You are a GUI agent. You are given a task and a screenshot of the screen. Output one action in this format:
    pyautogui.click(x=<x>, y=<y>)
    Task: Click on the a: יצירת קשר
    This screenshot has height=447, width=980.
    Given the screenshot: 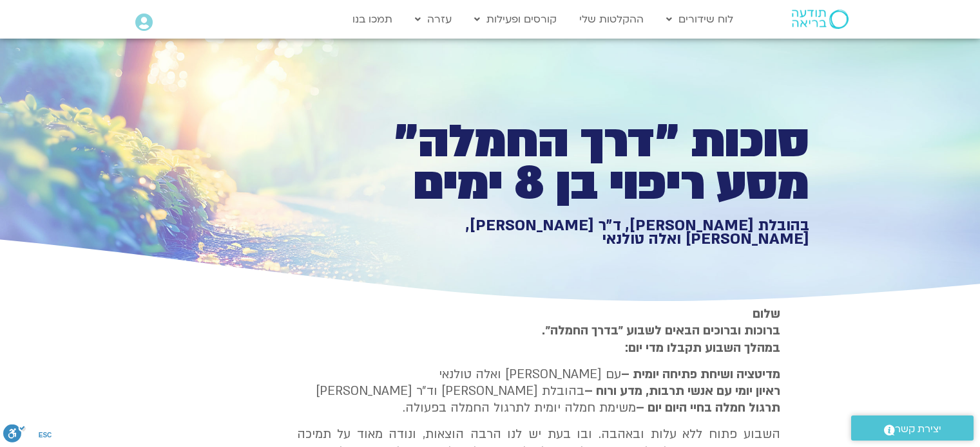 What is the action you would take?
    pyautogui.click(x=912, y=428)
    